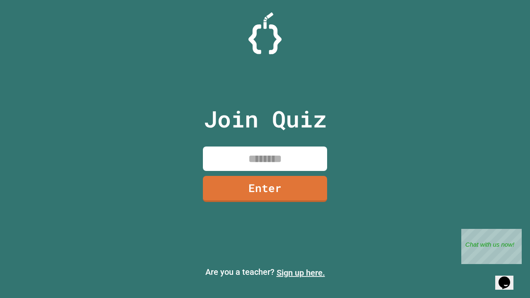  I want to click on img: Logo.svg, so click(265, 33).